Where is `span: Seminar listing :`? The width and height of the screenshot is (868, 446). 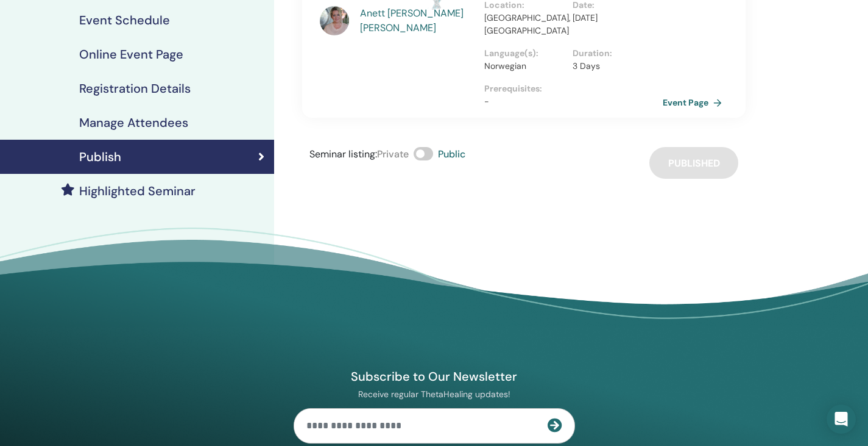
span: Seminar listing : is located at coordinates (343, 154).